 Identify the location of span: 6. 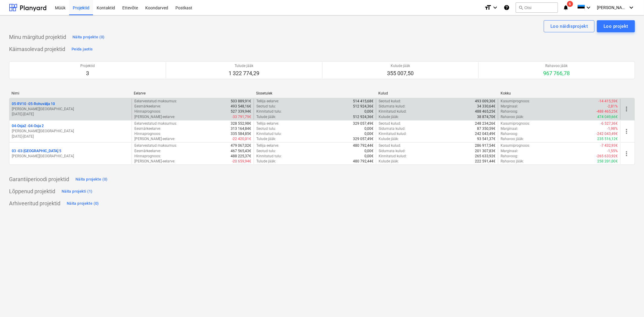
(570, 4).